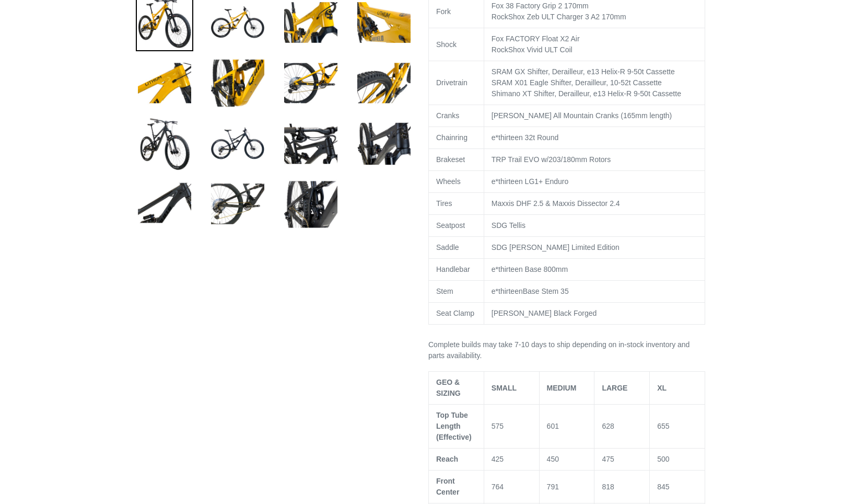 The image size is (841, 504). I want to click on td: SRAM GX Shifter, Derailleur, e13 Helix-R 9-50t Cassette SRAM X01 Eagle Shifter, Derailleur, 10-52..., so click(594, 83).